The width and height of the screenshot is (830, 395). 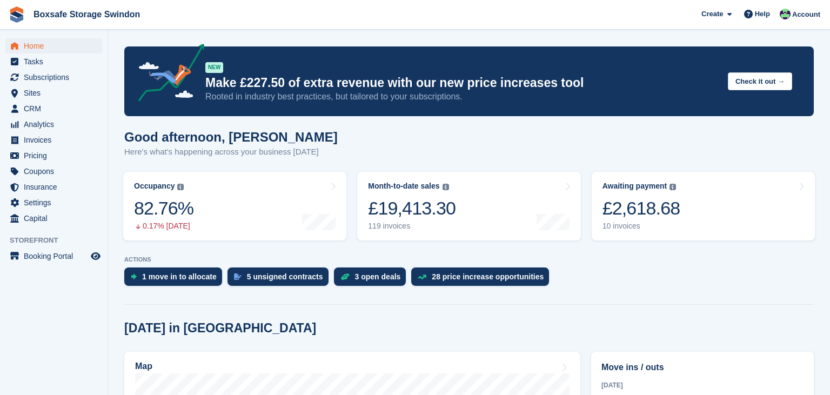 I want to click on img: move_ins_to_allocate_icon-fdf77a2bb77ea45bf5b3d319d69a93e2d87916cf1d5bf7949dd705db3b84f3ca.svg, so click(x=133, y=277).